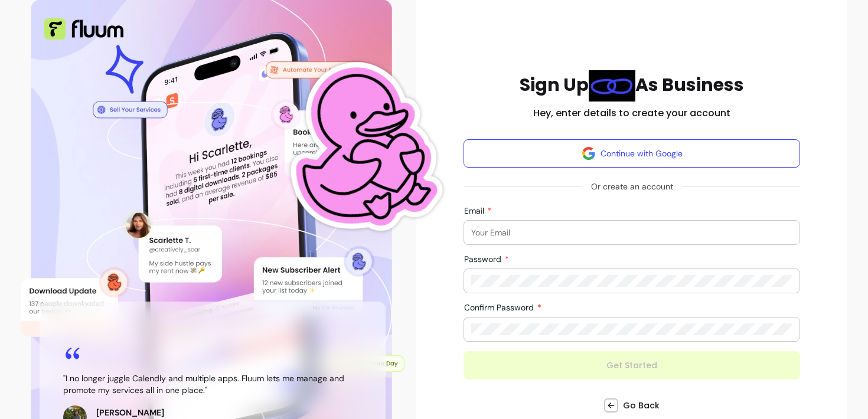 The image size is (868, 419). Describe the element at coordinates (632, 154) in the screenshot. I see `button: Continue with Google` at that location.